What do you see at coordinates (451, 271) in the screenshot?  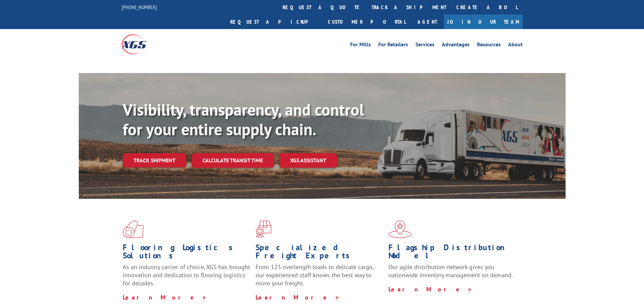 I see `span: Our agile distribution network gives you nationwide inventory management on demand.` at bounding box center [451, 271].